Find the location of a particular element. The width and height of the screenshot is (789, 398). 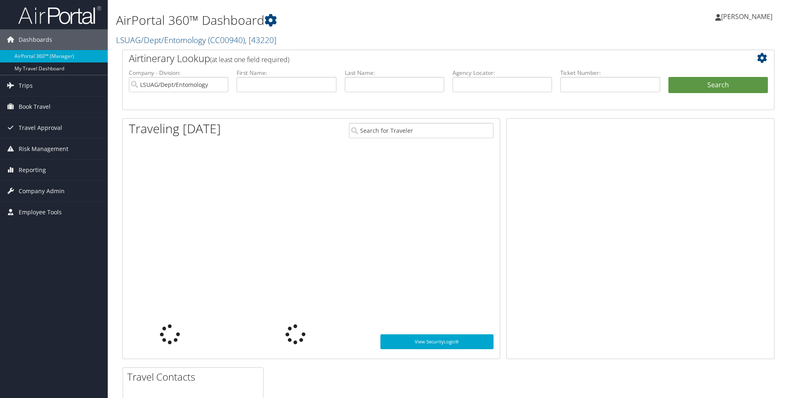

span: Trips is located at coordinates (26, 86).